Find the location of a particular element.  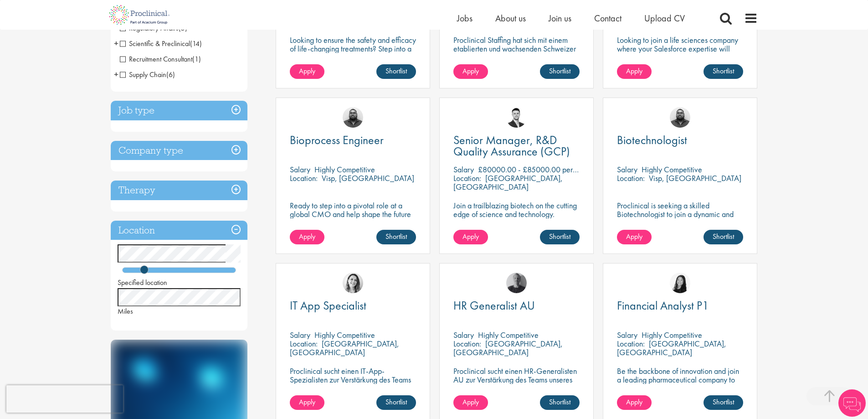

p: Proclinical sucht einen HR-Generalisten AU zur Verstärkung des Teams unseres Kunden in [GEOGRAPHI... is located at coordinates (516, 379).